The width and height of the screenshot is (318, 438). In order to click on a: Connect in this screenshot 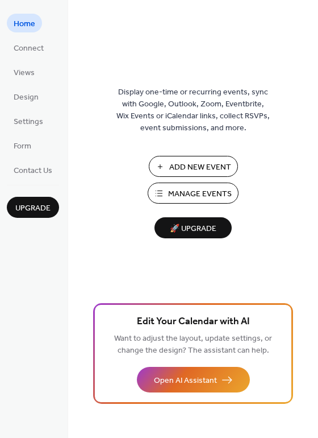, I will do `click(28, 47)`.